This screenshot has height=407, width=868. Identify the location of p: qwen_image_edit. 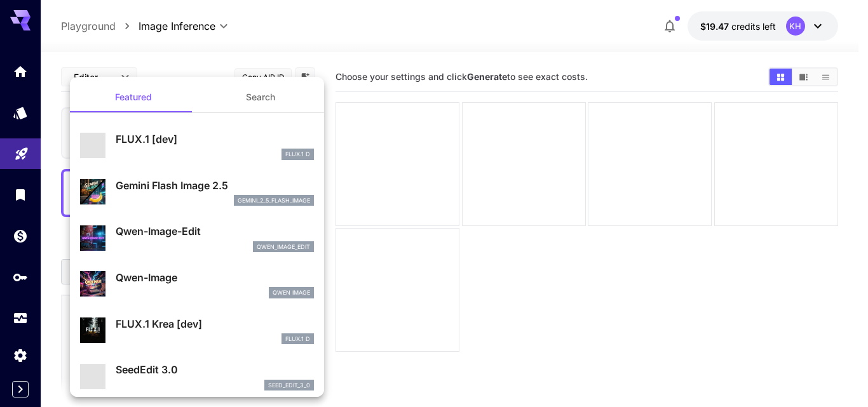
(284, 247).